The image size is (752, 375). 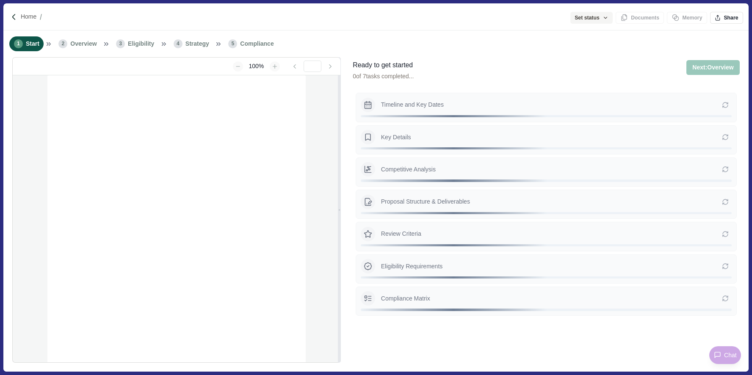 I want to click on span: Overview, so click(x=83, y=44).